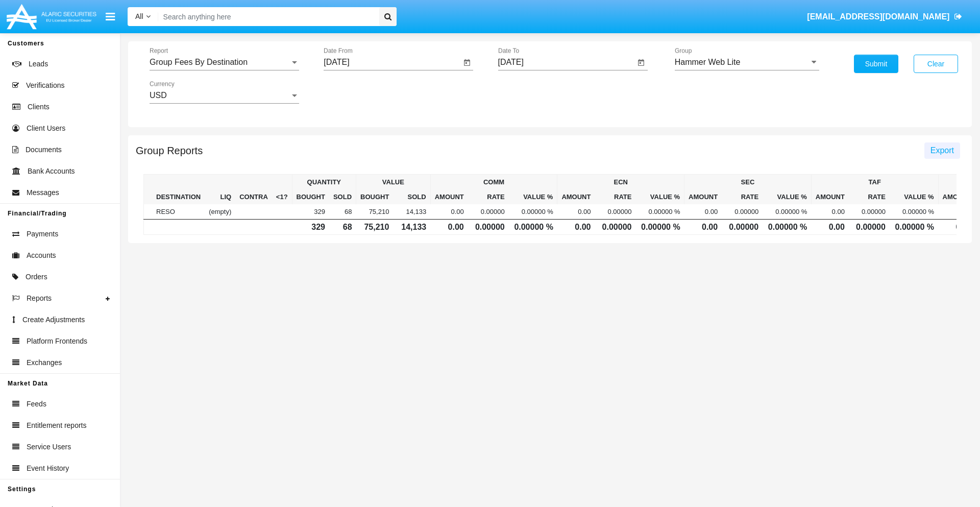  What do you see at coordinates (198, 62) in the screenshot?
I see `span: Group Fees By Destination` at bounding box center [198, 62].